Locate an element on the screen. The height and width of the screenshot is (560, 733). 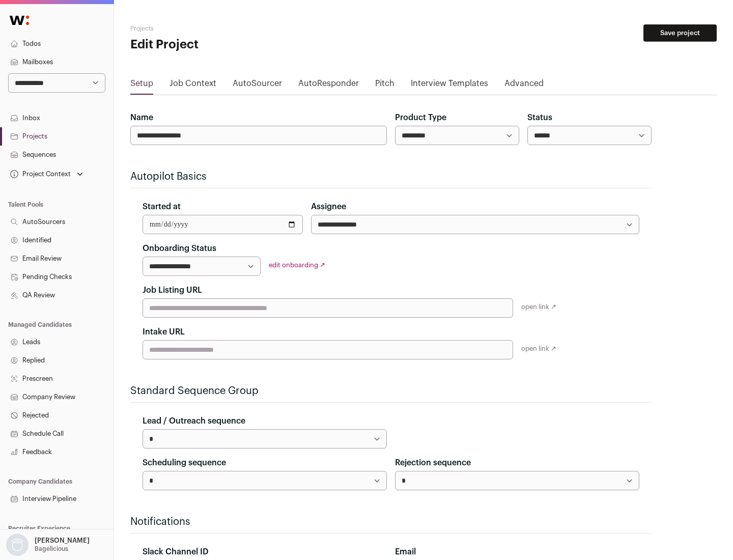
h2: Notifications is located at coordinates (391, 522).